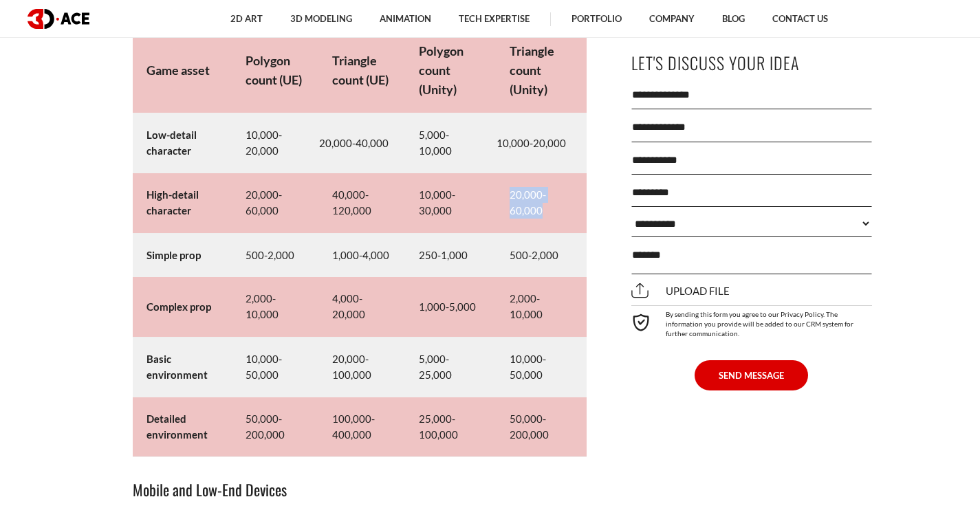 This screenshot has height=508, width=980. Describe the element at coordinates (173, 255) in the screenshot. I see `strong: Simple prop` at that location.